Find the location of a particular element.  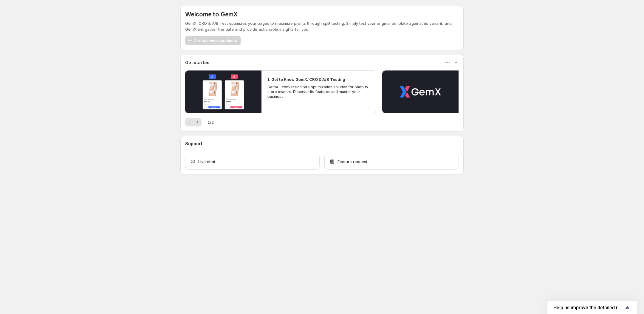

p: GemX: CRO & A/B Test optimizes your pages to maximize profits through split testing. Simply test ... is located at coordinates (322, 26).